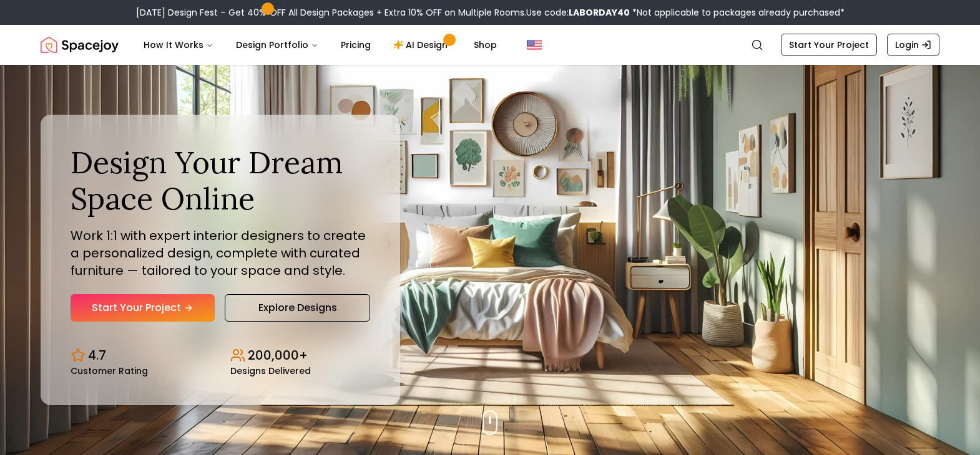 The width and height of the screenshot is (980, 455). Describe the element at coordinates (578, 13) in the screenshot. I see `span: Use code:` at that location.